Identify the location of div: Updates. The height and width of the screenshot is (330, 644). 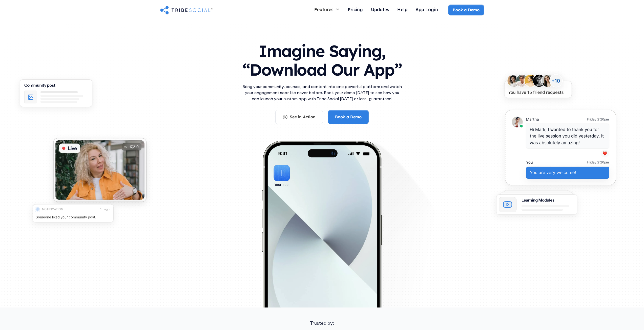
(380, 9).